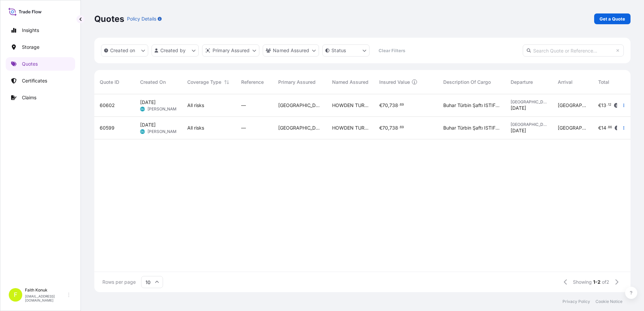  I want to click on p: Storage, so click(31, 47).